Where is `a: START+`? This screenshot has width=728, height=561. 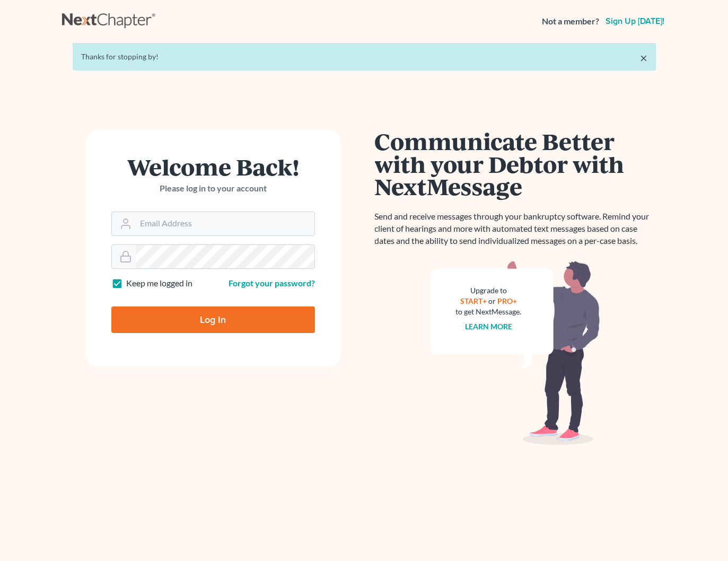 a: START+ is located at coordinates (474, 301).